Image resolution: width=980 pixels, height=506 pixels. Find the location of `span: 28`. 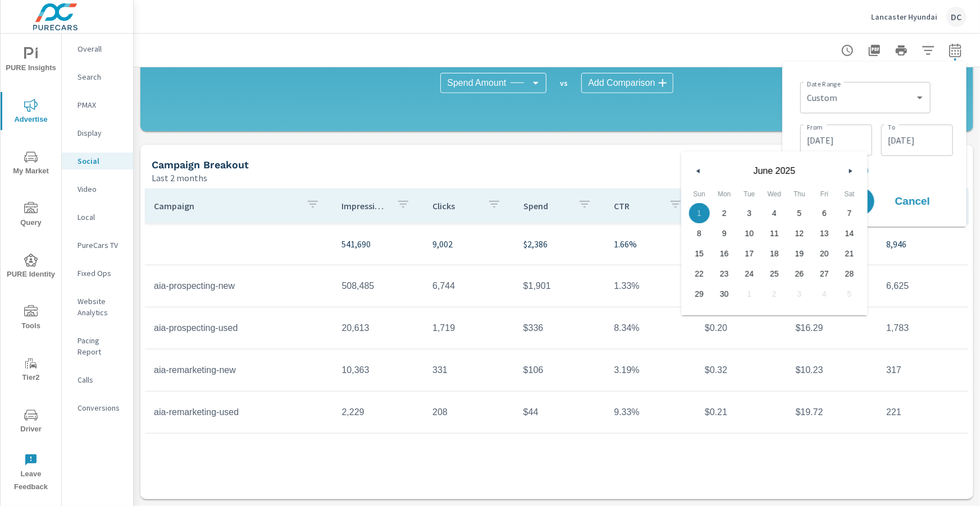

span: 28 is located at coordinates (850, 274).